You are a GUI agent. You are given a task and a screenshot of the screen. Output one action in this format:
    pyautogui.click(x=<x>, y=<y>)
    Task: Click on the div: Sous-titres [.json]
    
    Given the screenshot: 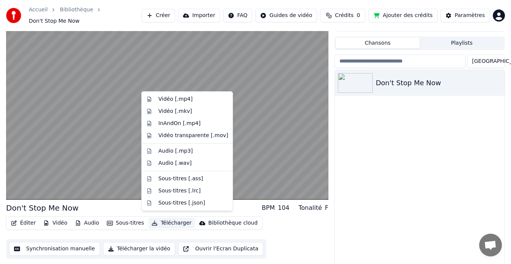 What is the action you would take?
    pyautogui.click(x=181, y=203)
    